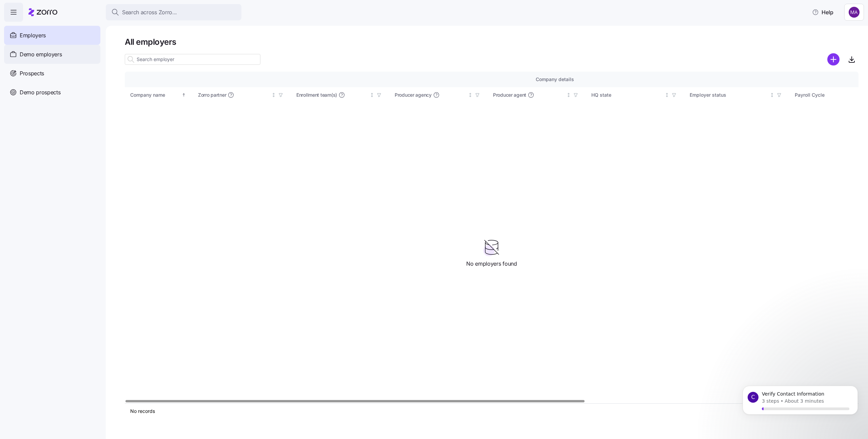 This screenshot has height=439, width=868. Describe the element at coordinates (212, 95) in the screenshot. I see `span: Zorro partner` at that location.